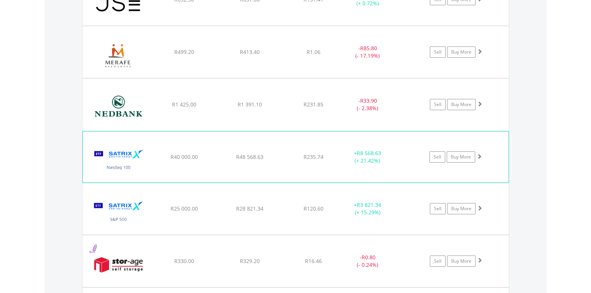 This screenshot has height=293, width=591. I want to click on img: EQU.ZA.MRF.png, so click(118, 56).